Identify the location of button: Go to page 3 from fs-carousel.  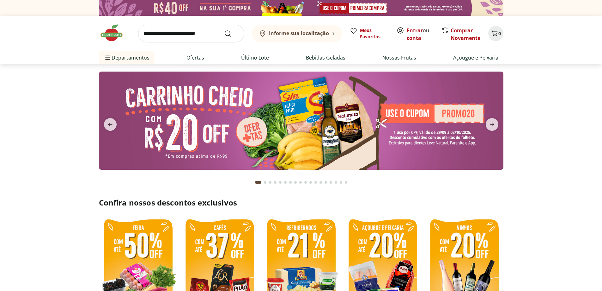
(270, 182).